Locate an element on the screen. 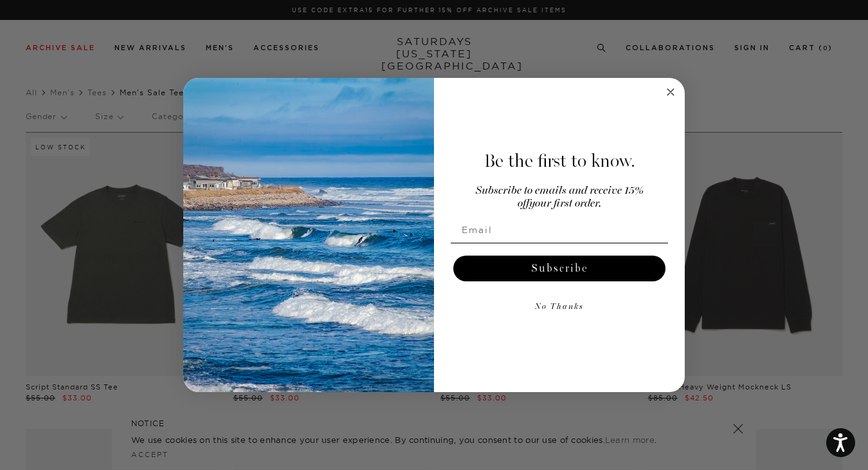 This screenshot has width=868, height=470. img: underline is located at coordinates (559, 243).